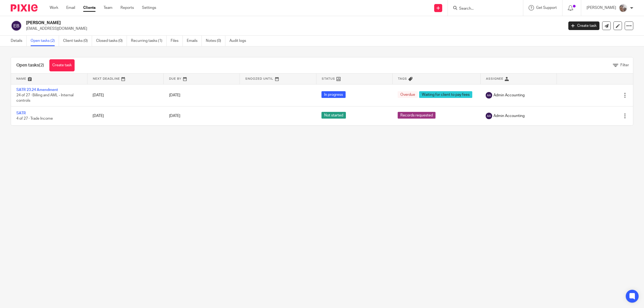  Describe the element at coordinates (18, 41) in the screenshot. I see `a: Details` at that location.